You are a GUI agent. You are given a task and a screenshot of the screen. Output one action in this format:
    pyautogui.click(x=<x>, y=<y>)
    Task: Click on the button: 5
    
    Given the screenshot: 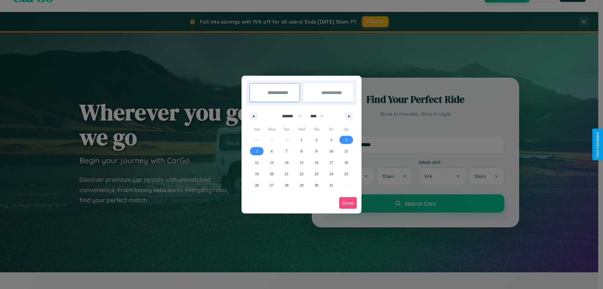 What is the action you would take?
    pyautogui.click(x=257, y=151)
    